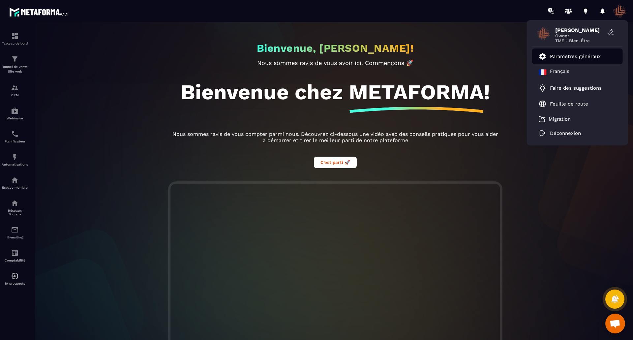  Describe the element at coordinates (39, 12) in the screenshot. I see `img: logo` at that location.